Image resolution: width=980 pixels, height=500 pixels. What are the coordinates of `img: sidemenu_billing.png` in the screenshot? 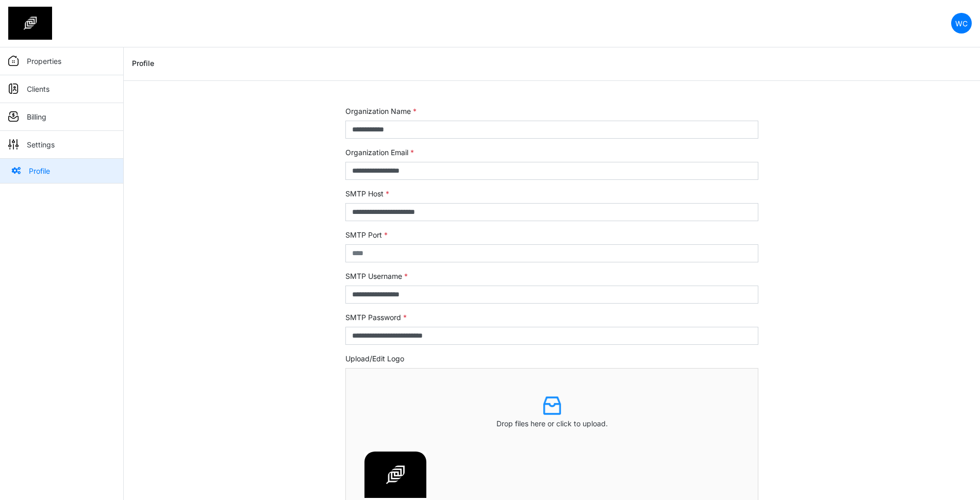 It's located at (13, 117).